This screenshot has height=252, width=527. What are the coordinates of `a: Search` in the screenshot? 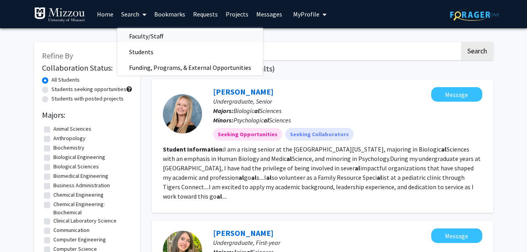 It's located at (134, 14).